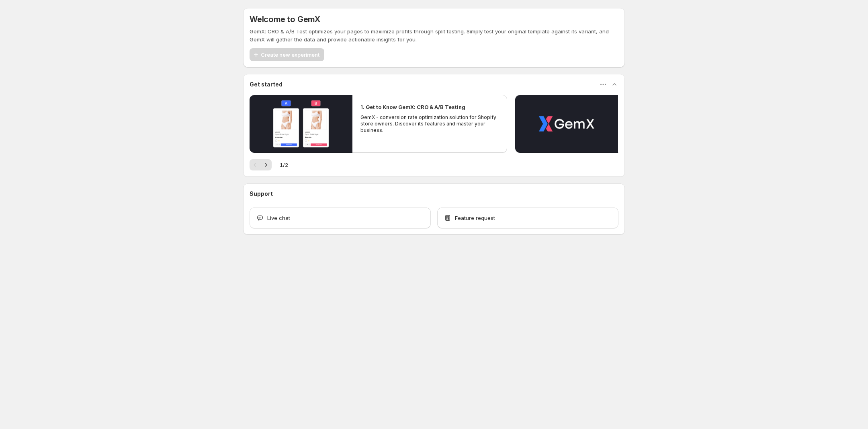  I want to click on h5: Welcome to GemX, so click(285, 19).